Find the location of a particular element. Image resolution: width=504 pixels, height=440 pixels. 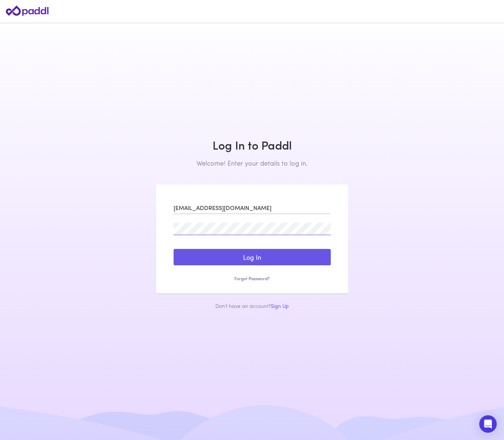

h2: Welcome! Enter your details to log in. is located at coordinates (252, 163).